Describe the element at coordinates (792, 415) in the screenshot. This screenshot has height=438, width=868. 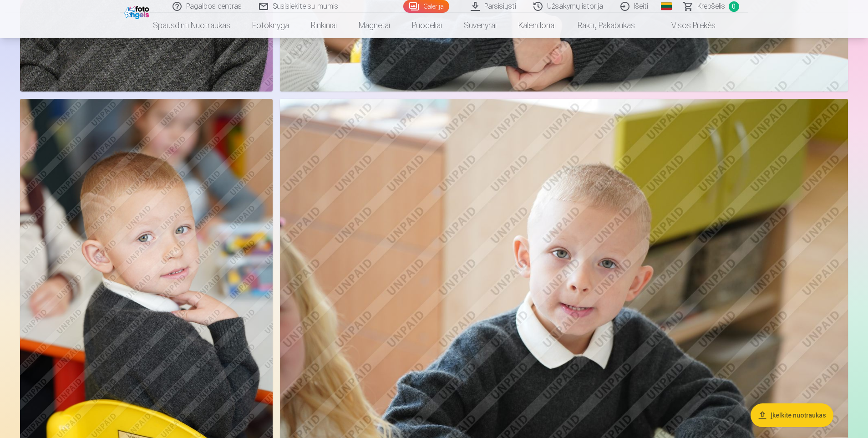
I see `button: Įkelkite nuotraukas` at that location.